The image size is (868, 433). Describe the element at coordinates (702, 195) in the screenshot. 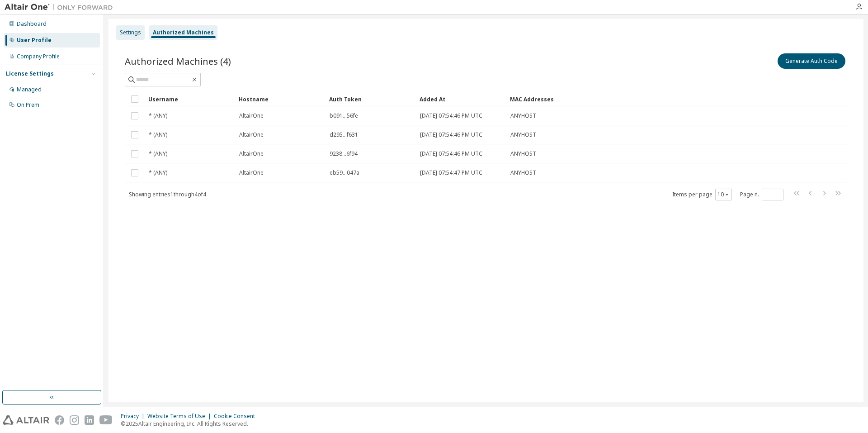

I see `span: Items per page` at that location.